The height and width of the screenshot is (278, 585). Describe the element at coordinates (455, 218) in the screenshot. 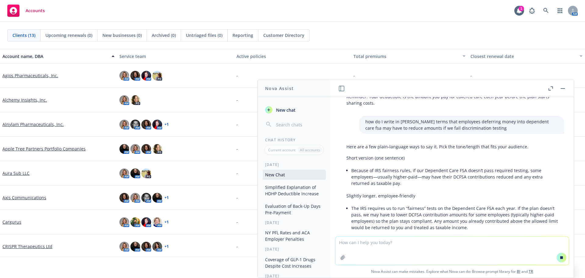

I see `li: The IRS requires us to run “fairness” tests on the Dependent Care FSA each year. If the plan does...` at that location.